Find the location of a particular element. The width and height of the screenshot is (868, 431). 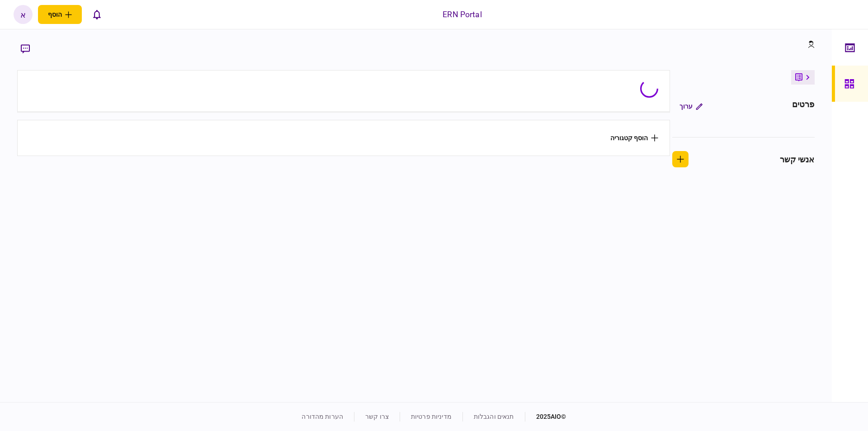

a: תנאים והגבלות is located at coordinates (494, 416).